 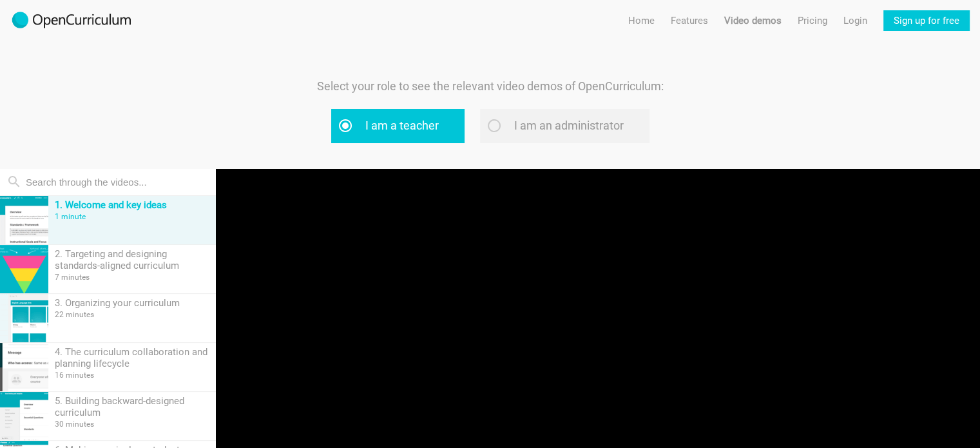 I want to click on a: Features, so click(x=690, y=20).